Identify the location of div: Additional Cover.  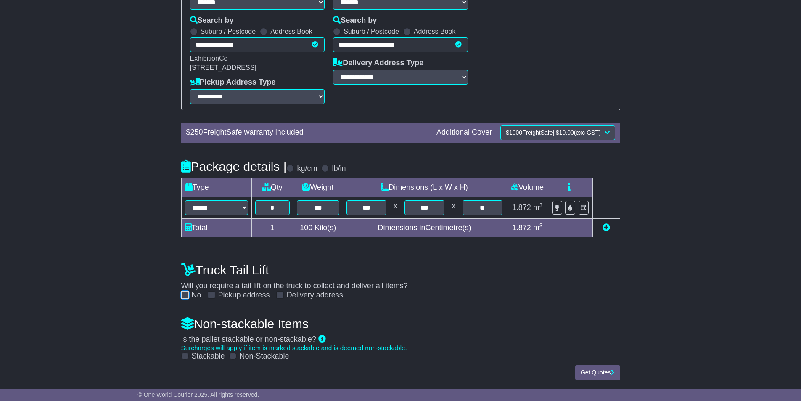
(464, 132).